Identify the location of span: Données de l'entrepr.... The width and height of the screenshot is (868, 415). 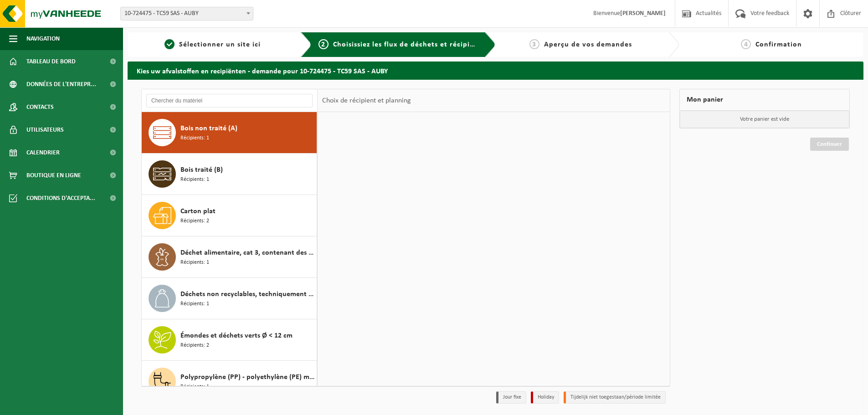
(61, 84).